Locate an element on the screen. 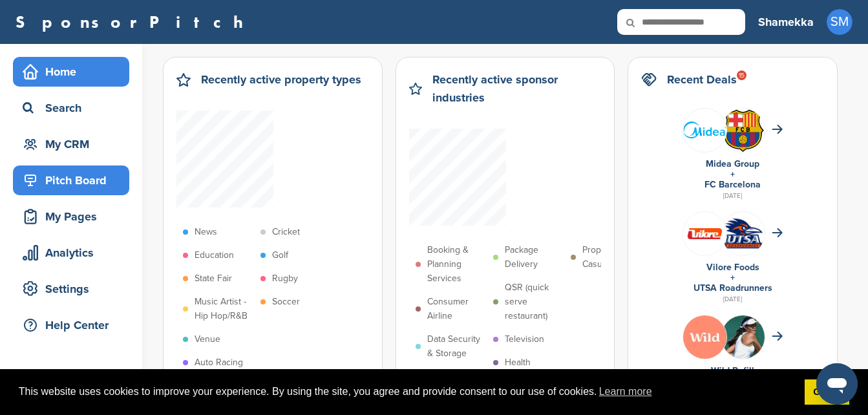 The image size is (868, 415). p: Education is located at coordinates (214, 256).